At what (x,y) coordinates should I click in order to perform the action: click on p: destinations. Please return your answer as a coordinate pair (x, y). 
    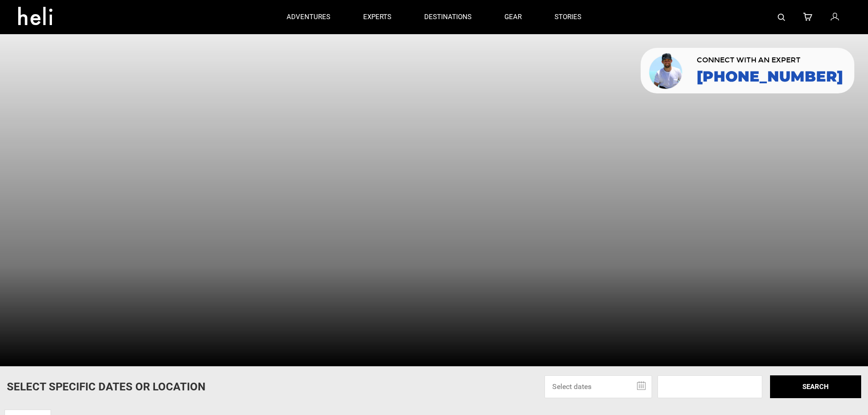
    Looking at the image, I should click on (448, 17).